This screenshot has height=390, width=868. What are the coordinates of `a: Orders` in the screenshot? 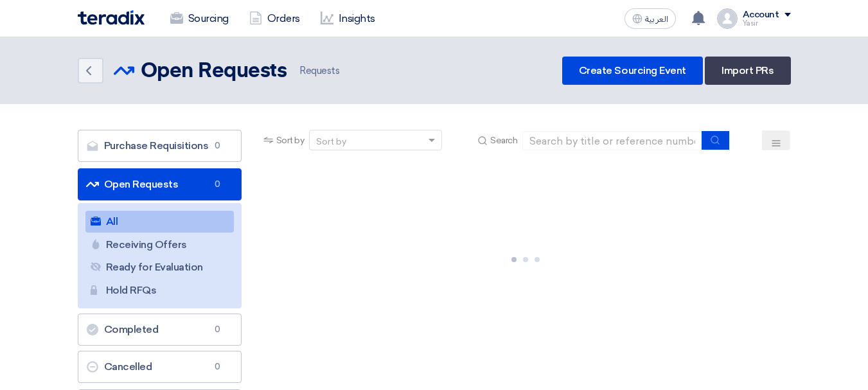 It's located at (274, 19).